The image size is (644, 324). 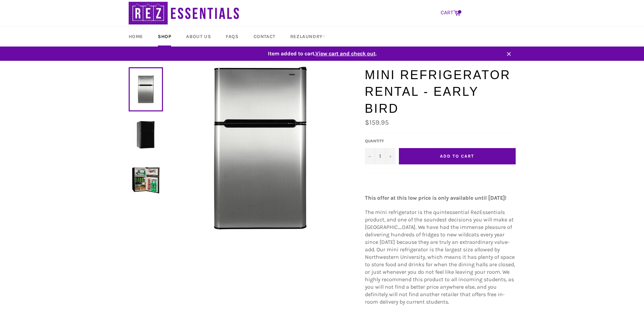 I want to click on a: RezLaundry, so click(x=308, y=36).